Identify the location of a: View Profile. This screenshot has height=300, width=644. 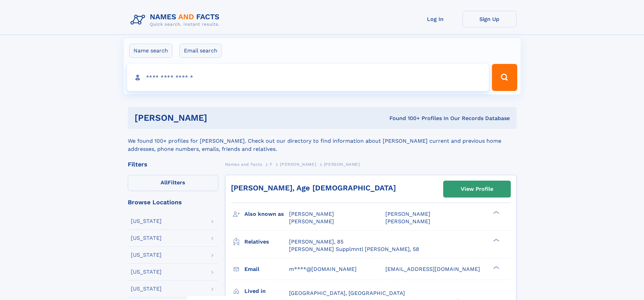
(477, 189).